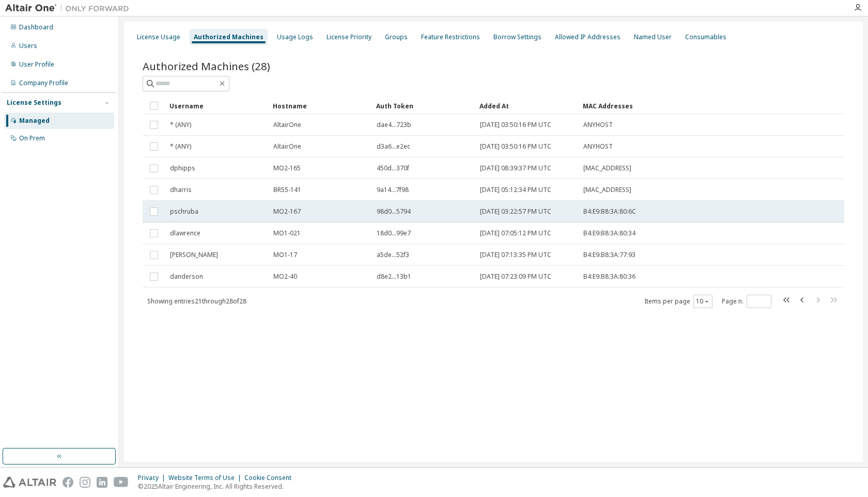  Describe the element at coordinates (185, 233) in the screenshot. I see `span: dlawrence` at that location.